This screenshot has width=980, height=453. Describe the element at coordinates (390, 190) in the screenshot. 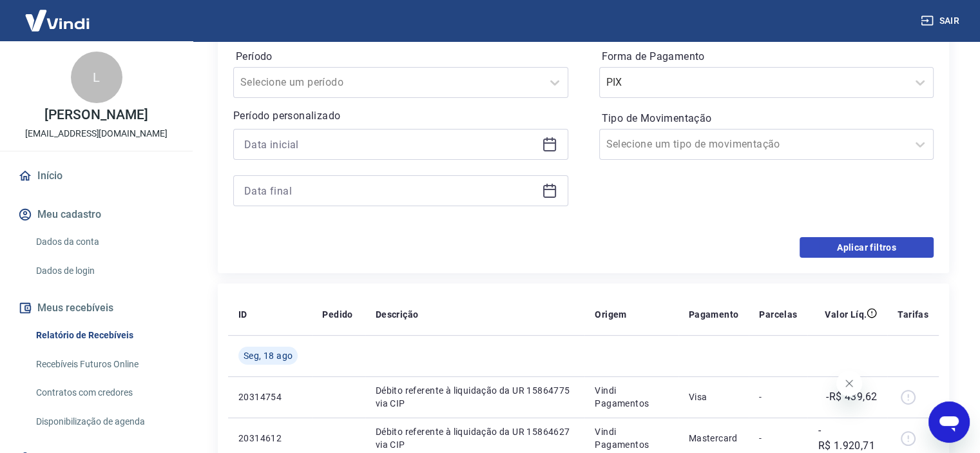

I see `input: Data final` at that location.